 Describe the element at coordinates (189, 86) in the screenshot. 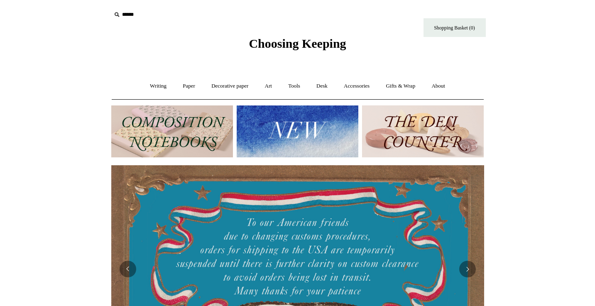

I see `a: Paper` at that location.